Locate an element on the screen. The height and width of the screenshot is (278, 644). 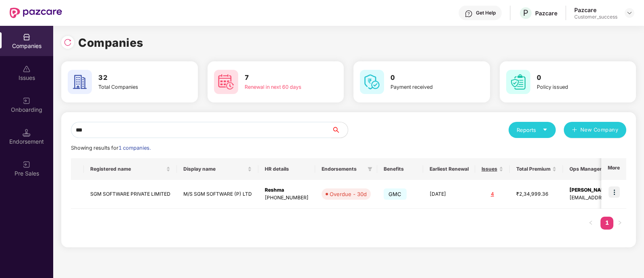
th: Issues is located at coordinates (493, 169).